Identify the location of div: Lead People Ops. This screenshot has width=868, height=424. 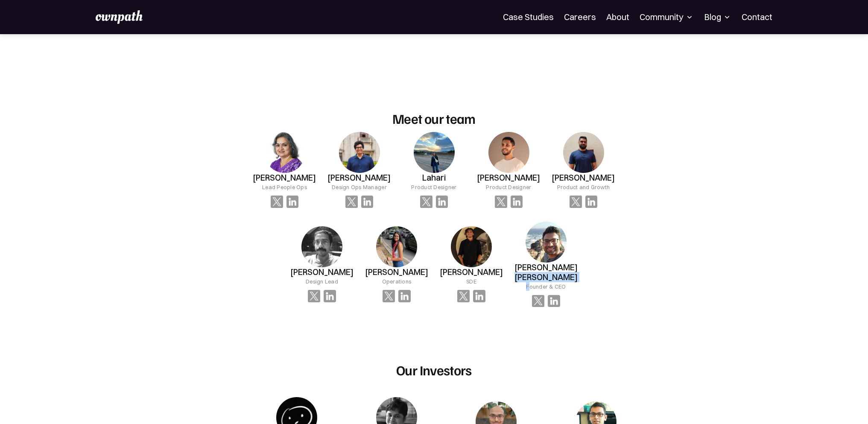
(285, 187).